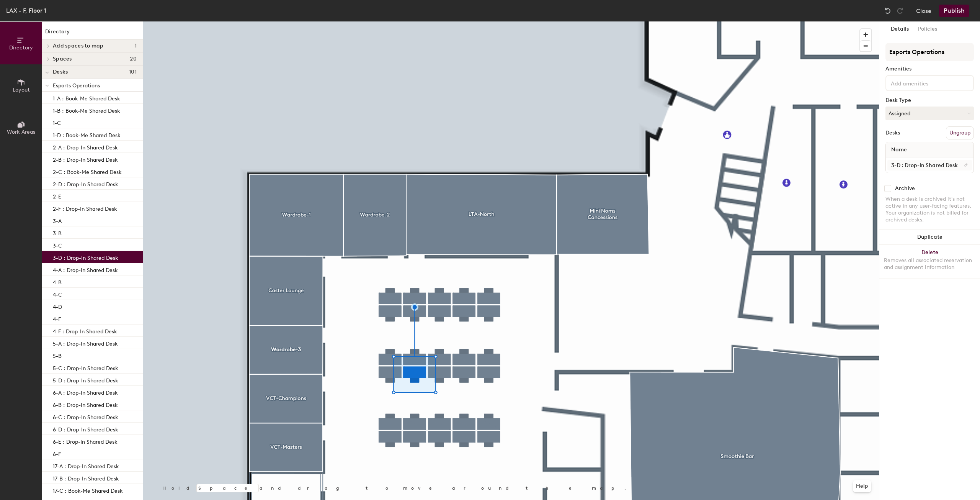  I want to click on button: Close, so click(924, 10).